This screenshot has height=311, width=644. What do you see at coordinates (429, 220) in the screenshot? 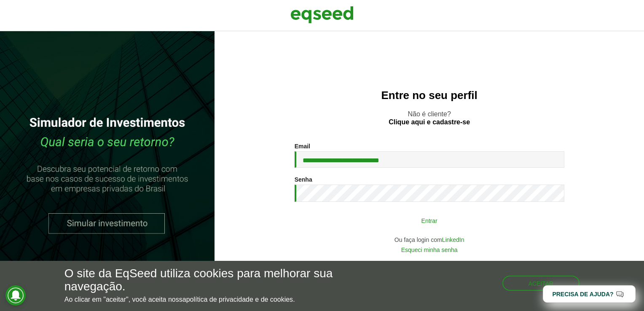
I see `button: Entrar` at bounding box center [429, 220].